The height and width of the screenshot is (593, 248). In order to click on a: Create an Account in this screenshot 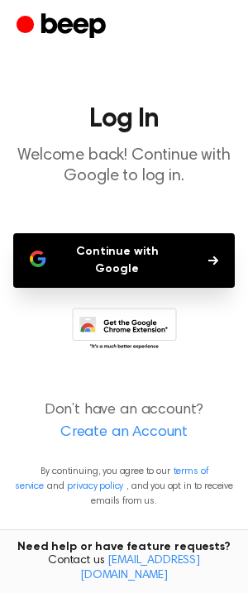, I will do `click(124, 433)`.